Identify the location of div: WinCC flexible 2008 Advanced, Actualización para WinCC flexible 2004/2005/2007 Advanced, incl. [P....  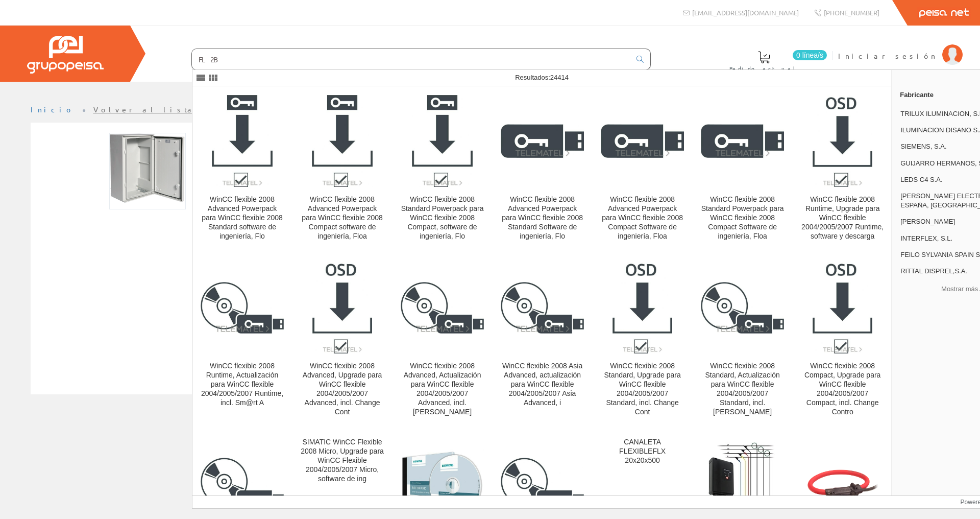
(442, 389).